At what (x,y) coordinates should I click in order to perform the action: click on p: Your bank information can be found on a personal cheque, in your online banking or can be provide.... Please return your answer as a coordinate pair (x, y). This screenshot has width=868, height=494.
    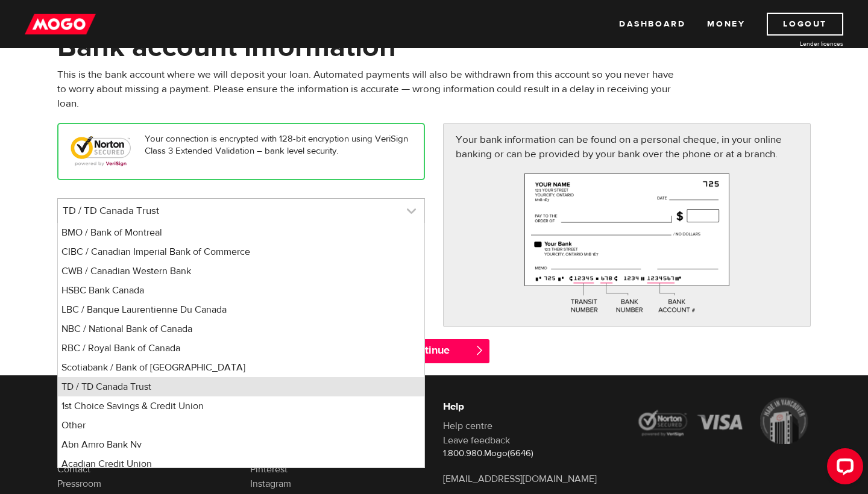
    Looking at the image, I should click on (627, 147).